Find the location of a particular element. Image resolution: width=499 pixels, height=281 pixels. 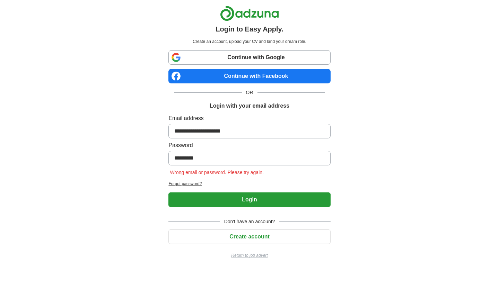

a: Forgot password? is located at coordinates (249, 184).